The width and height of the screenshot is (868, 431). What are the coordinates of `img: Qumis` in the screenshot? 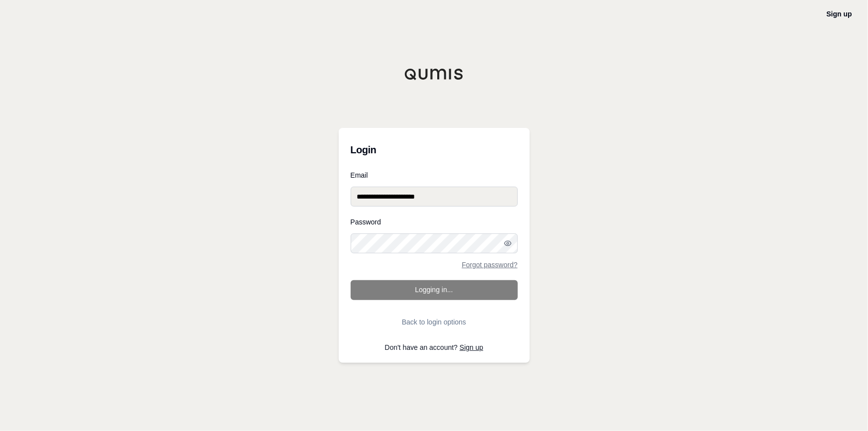 It's located at (434, 74).